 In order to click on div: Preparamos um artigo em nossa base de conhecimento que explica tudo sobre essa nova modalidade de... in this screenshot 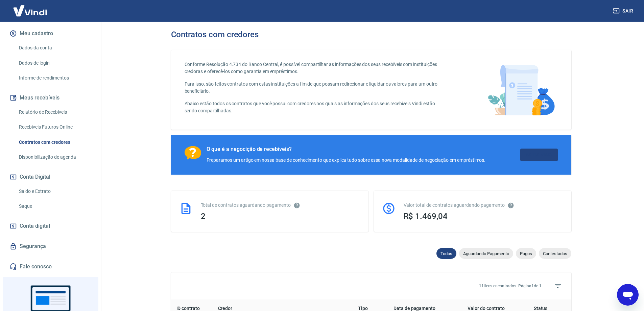, I will do `click(346, 160)`.